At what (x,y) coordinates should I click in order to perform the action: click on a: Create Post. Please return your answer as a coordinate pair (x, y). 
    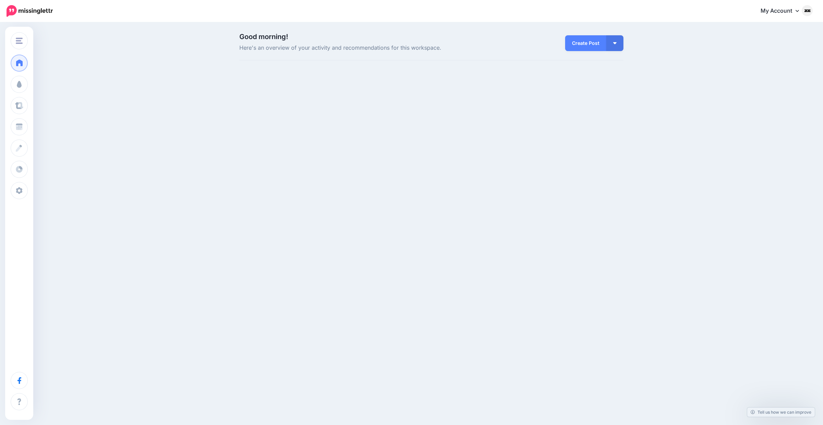
    Looking at the image, I should click on (586, 43).